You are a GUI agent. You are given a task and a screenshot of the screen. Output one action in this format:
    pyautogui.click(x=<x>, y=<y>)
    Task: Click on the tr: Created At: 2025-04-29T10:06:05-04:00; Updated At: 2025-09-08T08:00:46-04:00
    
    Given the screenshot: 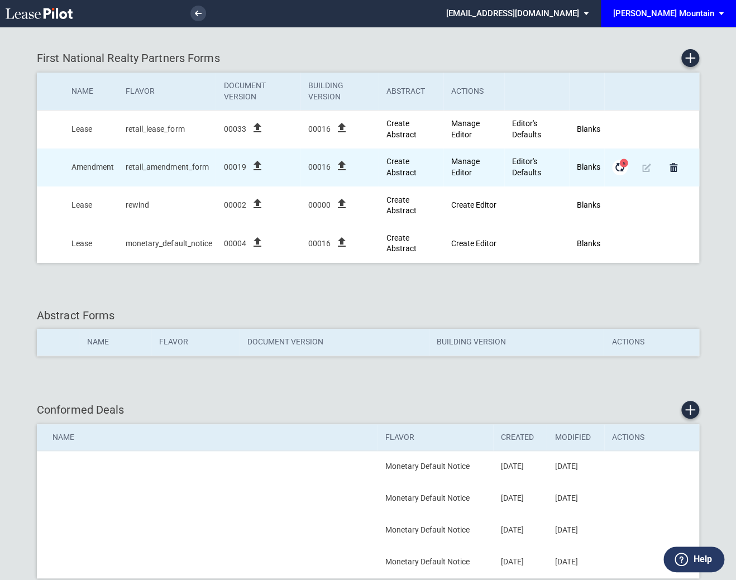 What is the action you would take?
    pyautogui.click(x=367, y=243)
    